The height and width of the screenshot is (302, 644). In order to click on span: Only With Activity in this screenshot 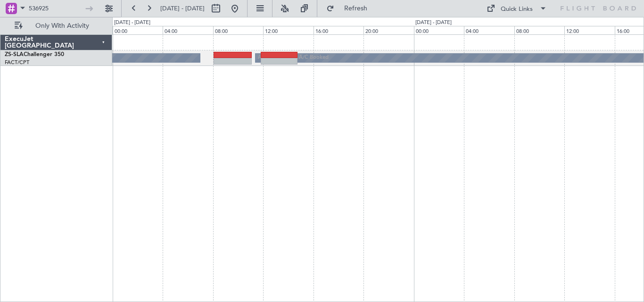, I will do `click(62, 26)`.